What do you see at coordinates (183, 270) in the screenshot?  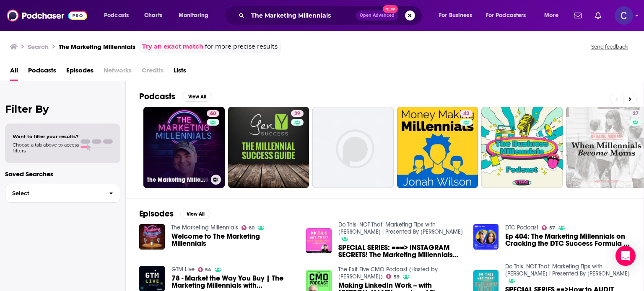 I see `a: GTM Live` at bounding box center [183, 270].